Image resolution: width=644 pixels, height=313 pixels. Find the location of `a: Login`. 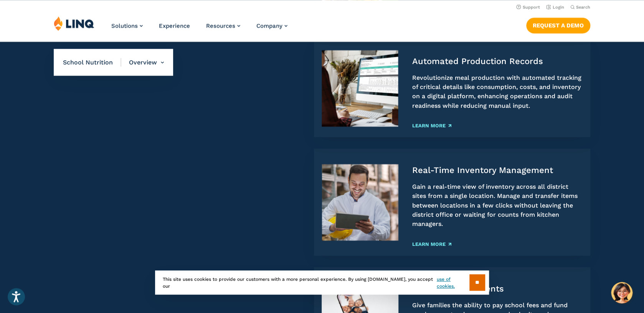

a: Login is located at coordinates (554, 7).